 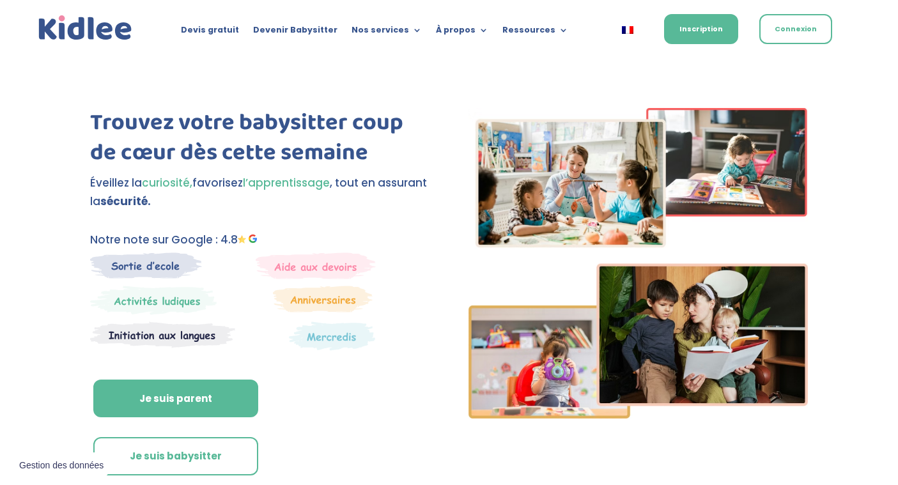 What do you see at coordinates (85, 28) in the screenshot?
I see `img: logo_kidlee_bleu` at bounding box center [85, 28].